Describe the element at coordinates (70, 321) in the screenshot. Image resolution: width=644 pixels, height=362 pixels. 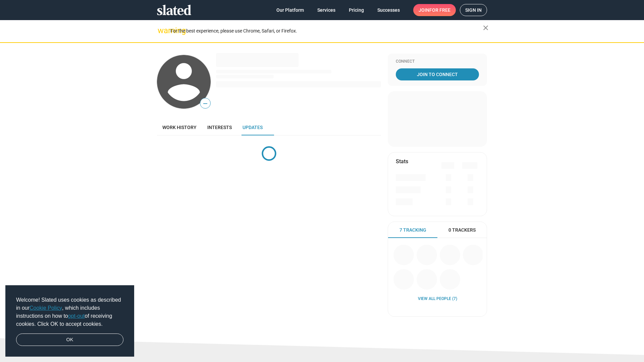
I see `div: cookieconsent` at that location.